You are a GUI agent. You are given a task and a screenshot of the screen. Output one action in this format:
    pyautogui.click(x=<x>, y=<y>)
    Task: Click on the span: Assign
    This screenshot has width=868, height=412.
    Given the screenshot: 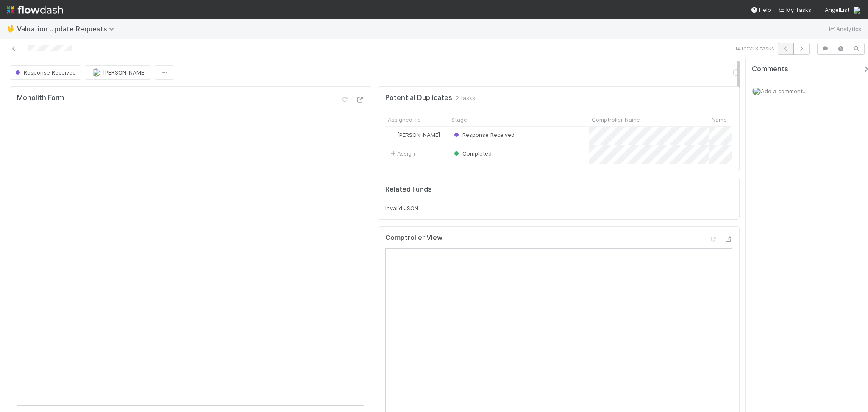 What is the action you would take?
    pyautogui.click(x=402, y=153)
    